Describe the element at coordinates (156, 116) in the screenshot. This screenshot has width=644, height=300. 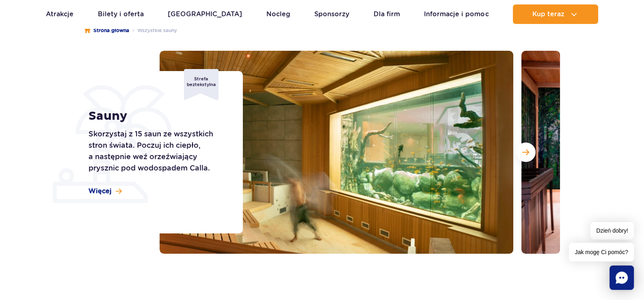
I see `h1: Sauny` at that location.